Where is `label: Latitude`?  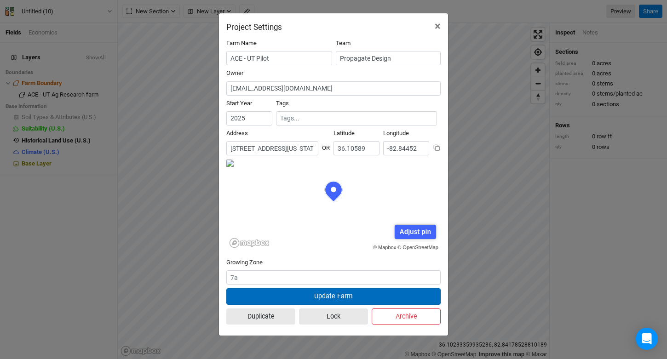 label: Latitude is located at coordinates (344, 133).